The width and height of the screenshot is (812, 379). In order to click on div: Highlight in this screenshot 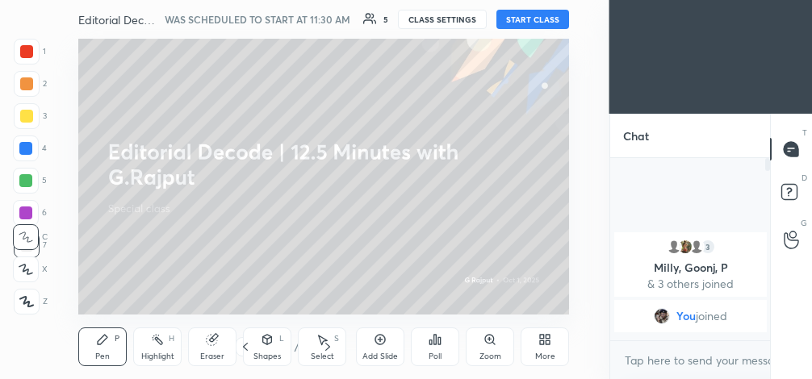, I will do `click(157, 357)`.